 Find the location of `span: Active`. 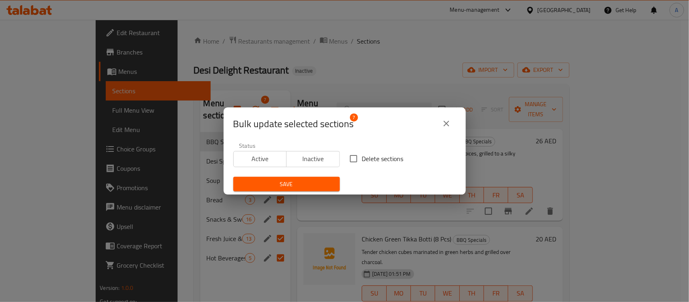

span: Active is located at coordinates (260, 159).